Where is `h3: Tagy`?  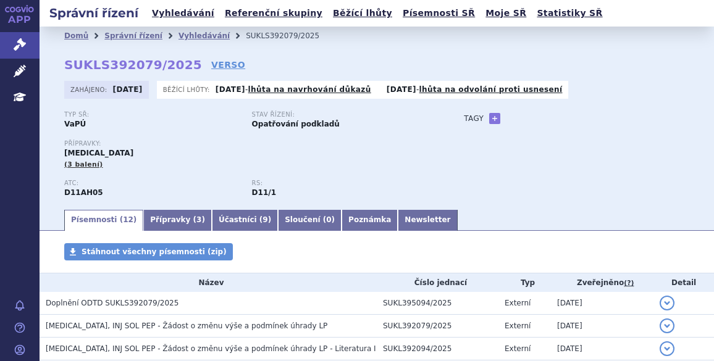
h3: Tagy is located at coordinates (473, 119).